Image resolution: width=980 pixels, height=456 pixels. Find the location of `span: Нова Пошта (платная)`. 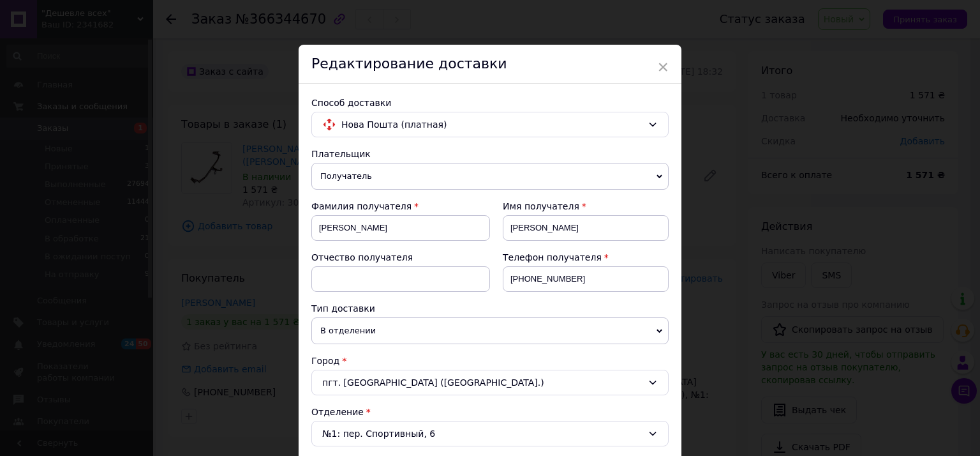

span: Нова Пошта (платная) is located at coordinates (492, 125).